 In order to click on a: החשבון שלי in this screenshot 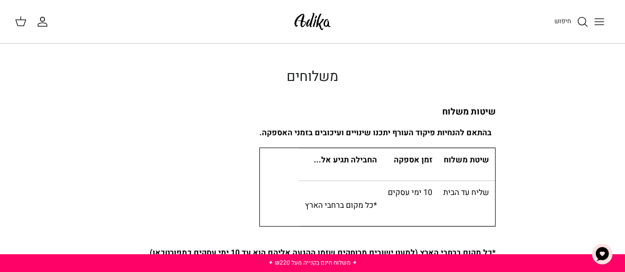, I will do `click(44, 22)`.